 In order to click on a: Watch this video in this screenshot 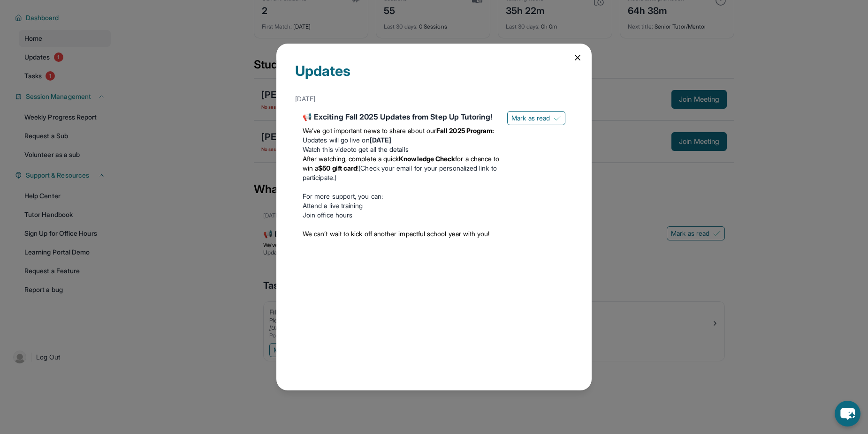, I will do `click(327, 149)`.